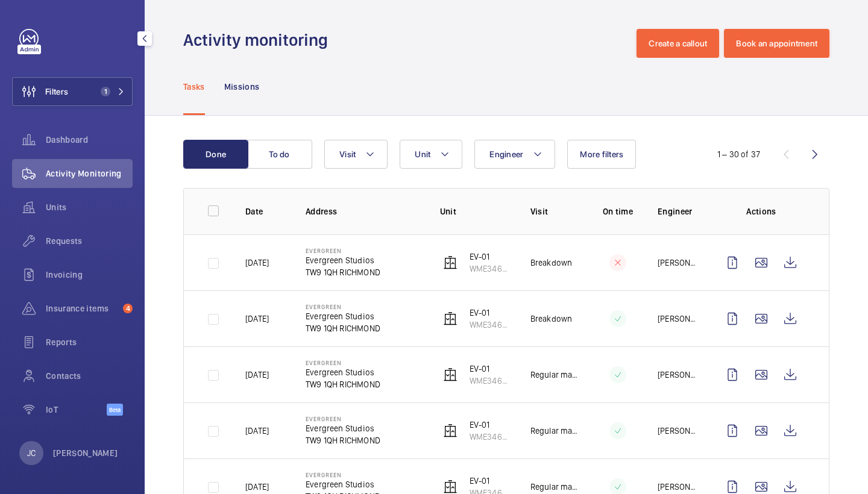 The image size is (868, 494). Describe the element at coordinates (363, 211) in the screenshot. I see `p: Address` at that location.